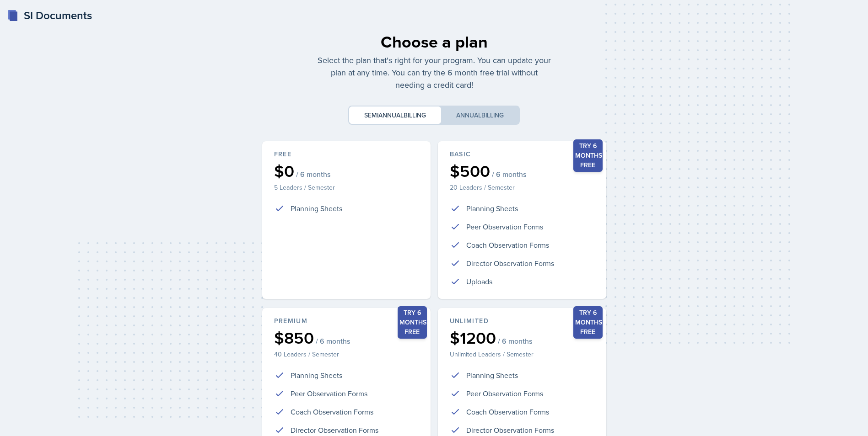 The width and height of the screenshot is (868, 436). Describe the element at coordinates (50, 15) in the screenshot. I see `div: SI Documents` at that location.